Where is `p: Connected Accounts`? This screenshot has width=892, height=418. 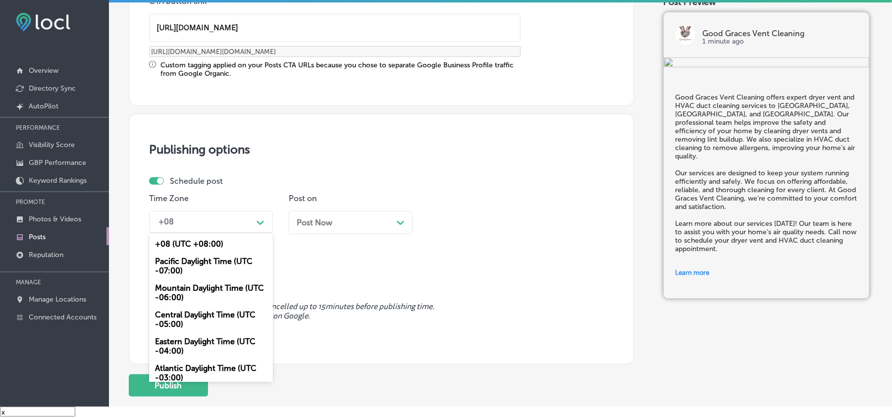 p: Connected Accounts is located at coordinates (62, 317).